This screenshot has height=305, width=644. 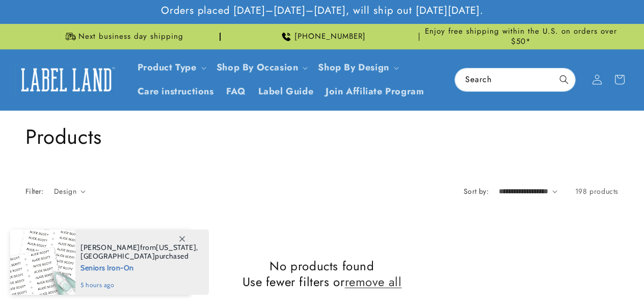 I want to click on span: Shop By Occasion, so click(x=257, y=68).